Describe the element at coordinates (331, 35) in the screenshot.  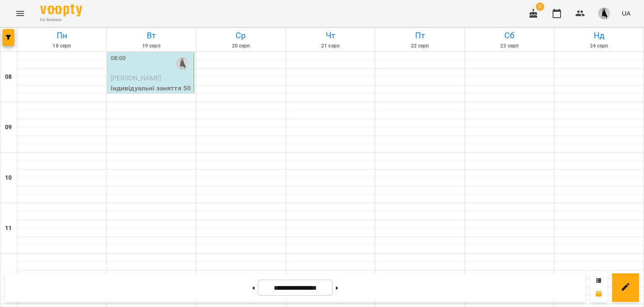
I see `h6: Чт` at that location.